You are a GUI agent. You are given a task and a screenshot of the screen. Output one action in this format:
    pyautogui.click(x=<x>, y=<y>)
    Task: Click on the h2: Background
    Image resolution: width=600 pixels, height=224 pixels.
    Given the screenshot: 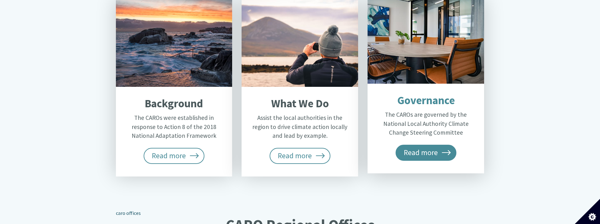 What is the action you would take?
    pyautogui.click(x=174, y=104)
    